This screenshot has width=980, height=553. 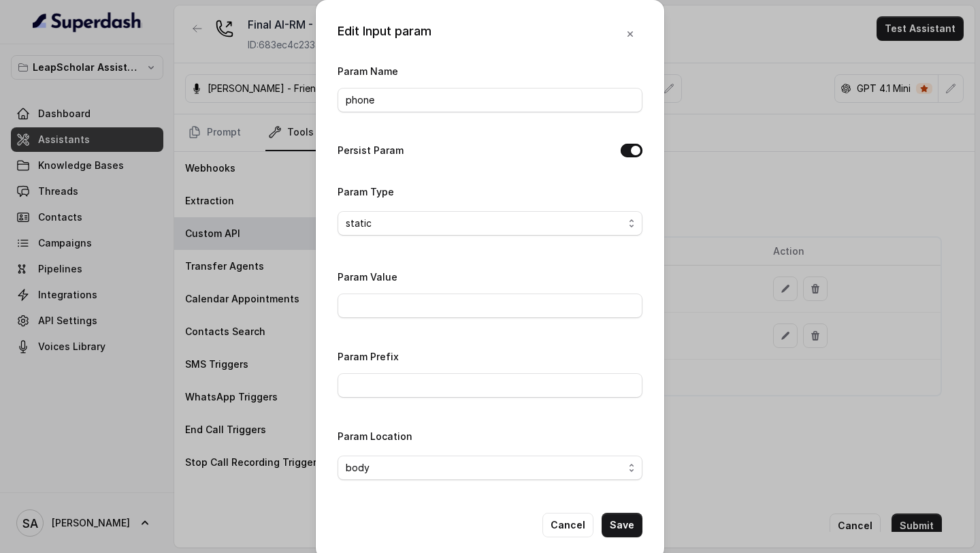 I want to click on label: Param Location, so click(x=375, y=436).